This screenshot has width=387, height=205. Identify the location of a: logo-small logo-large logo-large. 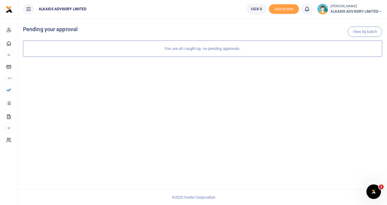
(9, 9).